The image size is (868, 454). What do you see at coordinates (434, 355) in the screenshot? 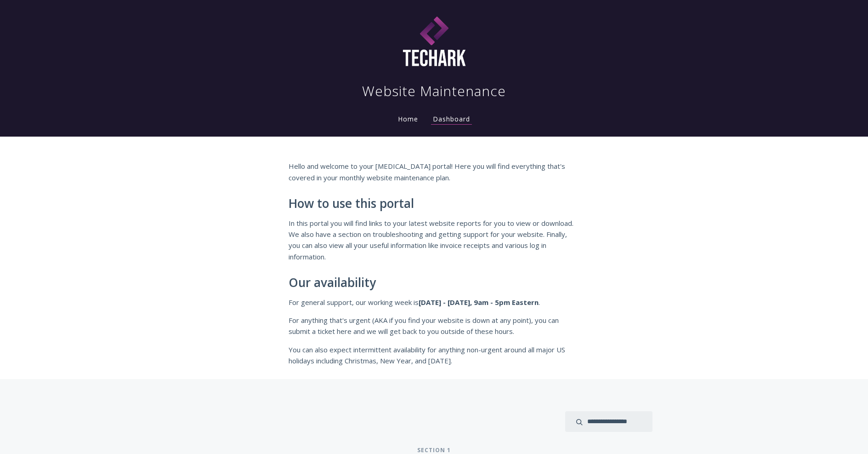
I see `p: You can also expect intermittent availability for anything non-urgent around all major US holiday...` at bounding box center [434, 355].